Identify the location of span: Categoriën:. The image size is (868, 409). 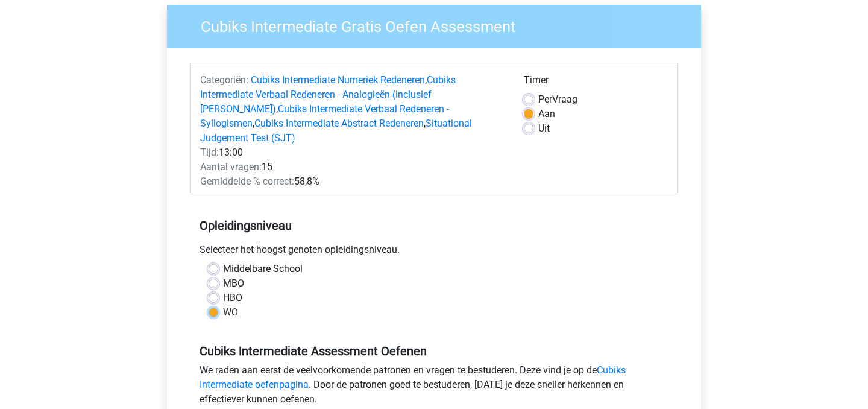
(225, 80).